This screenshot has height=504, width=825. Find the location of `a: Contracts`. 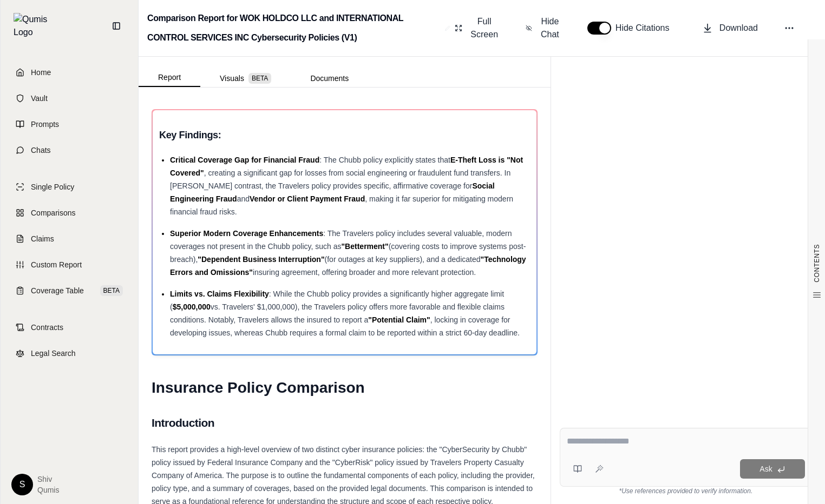

a: Contracts is located at coordinates (70, 328).